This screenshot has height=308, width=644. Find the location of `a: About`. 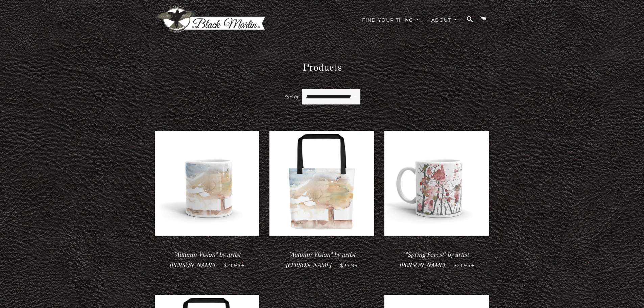

a: About is located at coordinates (445, 20).